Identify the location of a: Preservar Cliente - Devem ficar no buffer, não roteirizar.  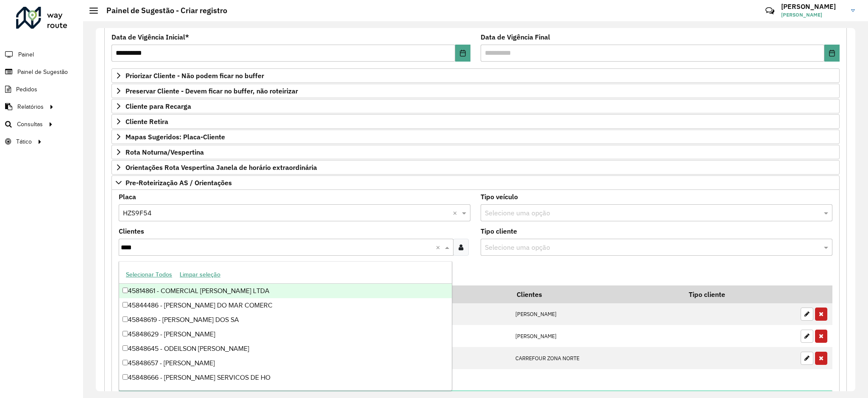
(476, 91).